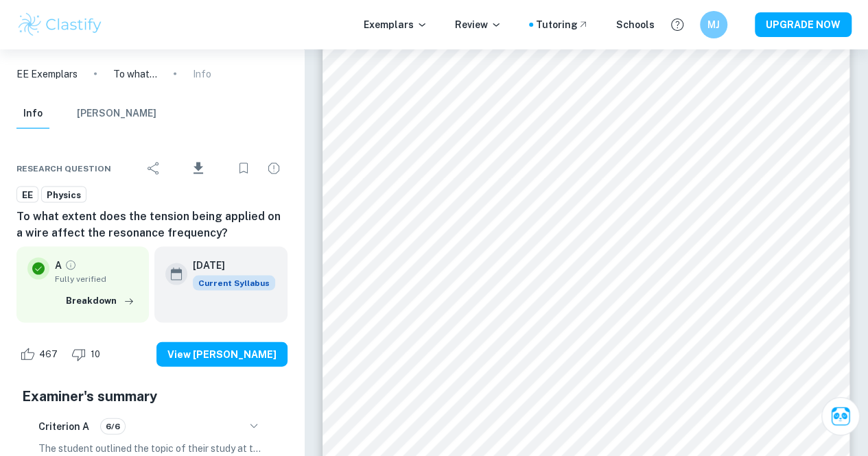  Describe the element at coordinates (840, 417) in the screenshot. I see `button: Ask Clai` at that location.